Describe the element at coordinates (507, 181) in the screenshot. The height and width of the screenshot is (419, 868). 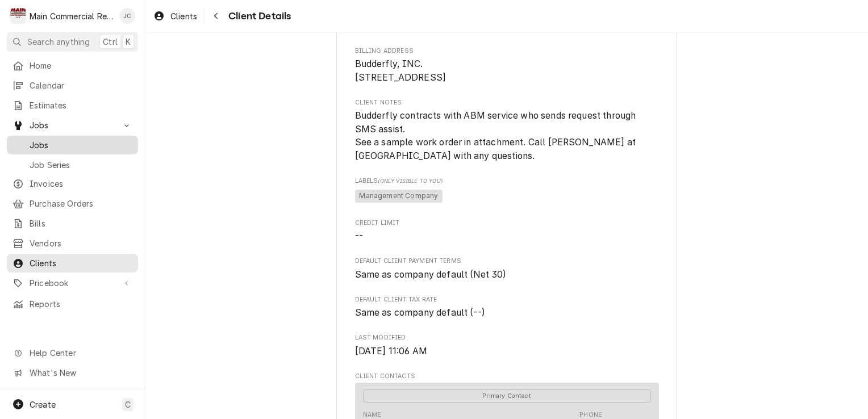
I see `span: Labels` at that location.